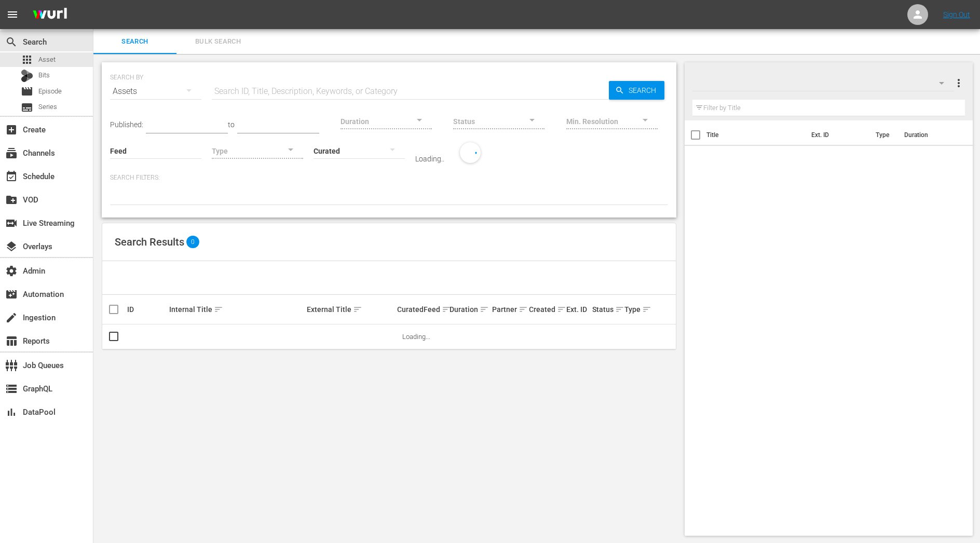 This screenshot has height=543, width=980. Describe the element at coordinates (193, 242) in the screenshot. I see `span: 0` at that location.